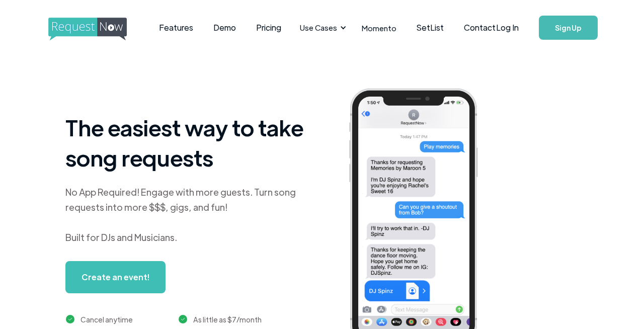  Describe the element at coordinates (227, 320) in the screenshot. I see `div: As little as $7/month` at that location.